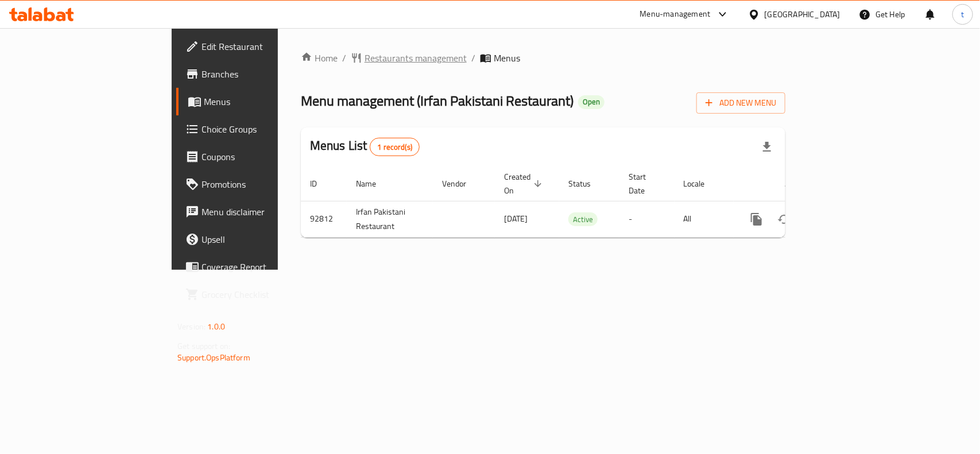 The image size is (980, 454). What do you see at coordinates (364, 146) in the screenshot?
I see `h2: Menus List` at bounding box center [364, 146].